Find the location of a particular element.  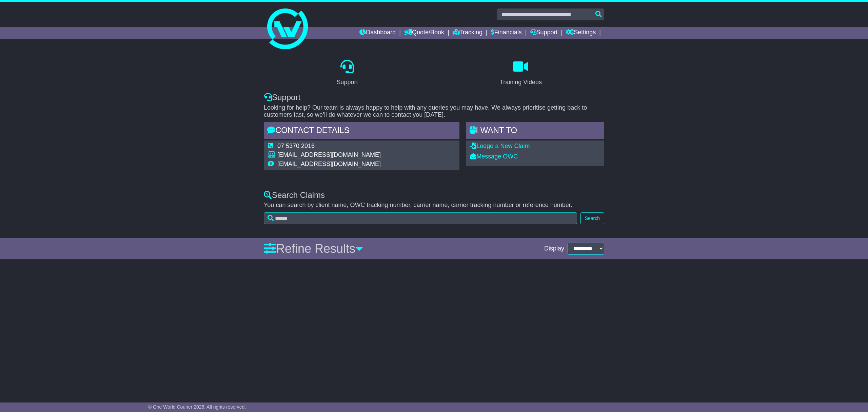

a: Training Videos is located at coordinates (521, 73).